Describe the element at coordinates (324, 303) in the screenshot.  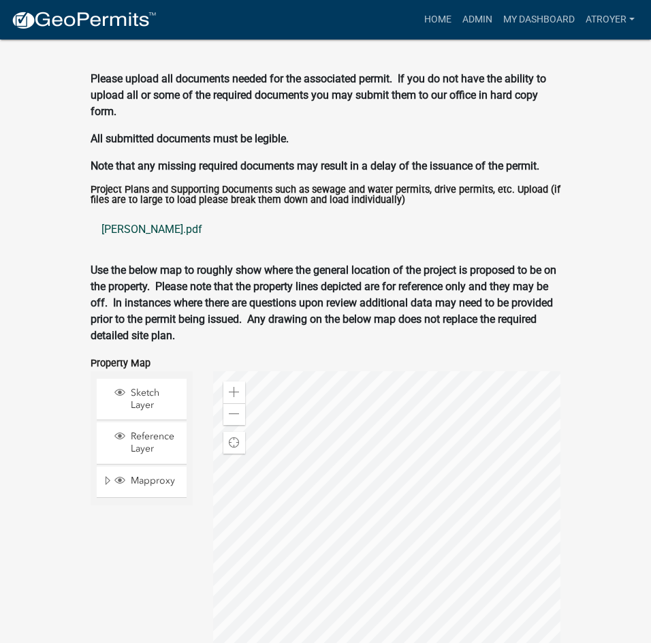
I see `strong: Use the below map to roughly show where the general location of the project is proposed to be on ...` at that location.